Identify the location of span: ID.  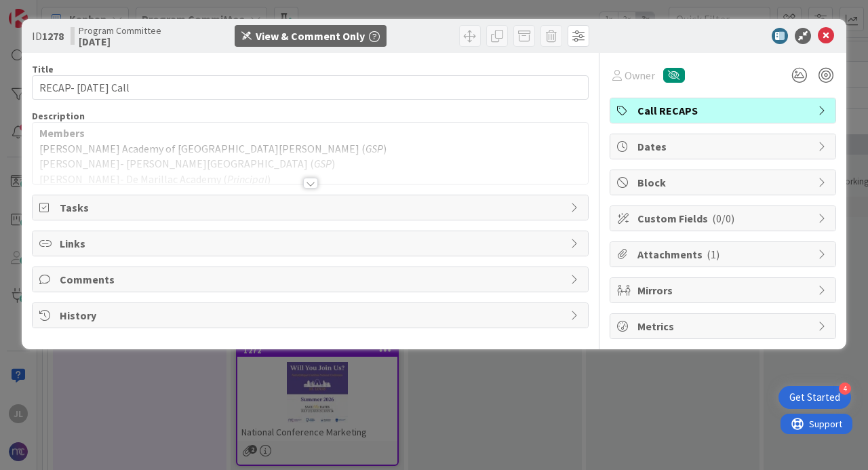
(47, 36).